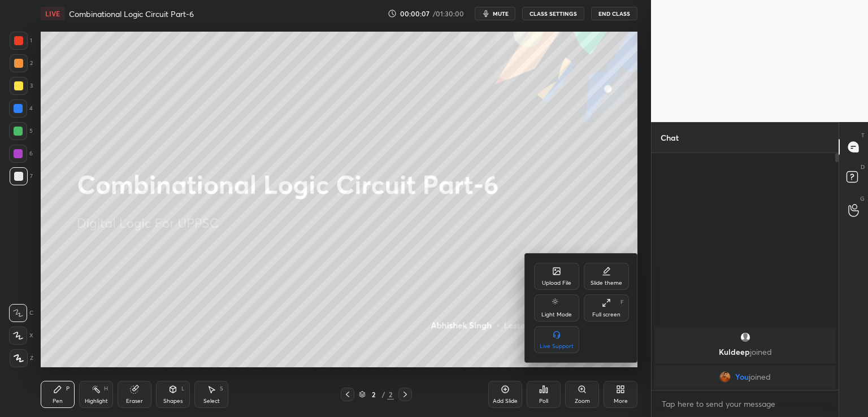 The width and height of the screenshot is (868, 417). Describe the element at coordinates (606, 283) in the screenshot. I see `div: Slide theme` at that location.